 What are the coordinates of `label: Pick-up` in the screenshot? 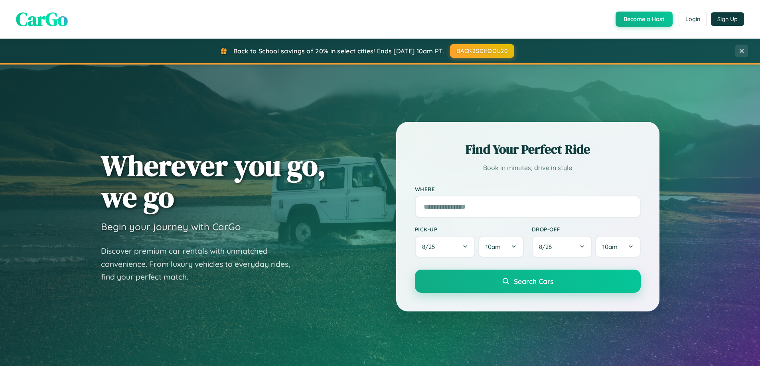 It's located at (469, 229).